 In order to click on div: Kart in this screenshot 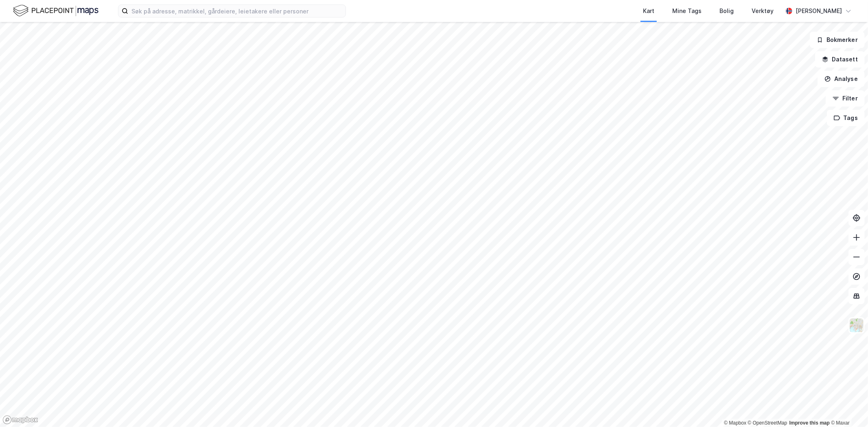, I will do `click(648, 11)`.